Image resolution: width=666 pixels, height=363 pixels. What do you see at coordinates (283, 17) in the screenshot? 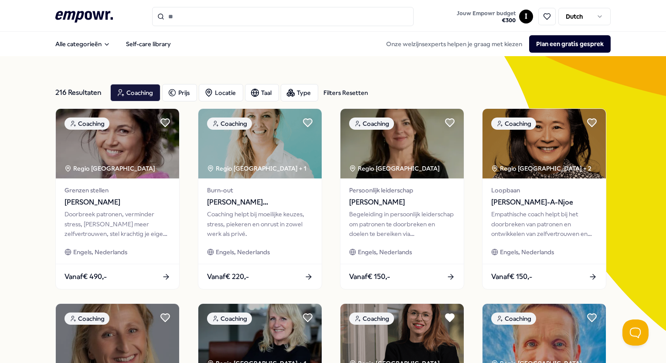
I see `input: Search for products, categories or subcategories` at bounding box center [283, 17].